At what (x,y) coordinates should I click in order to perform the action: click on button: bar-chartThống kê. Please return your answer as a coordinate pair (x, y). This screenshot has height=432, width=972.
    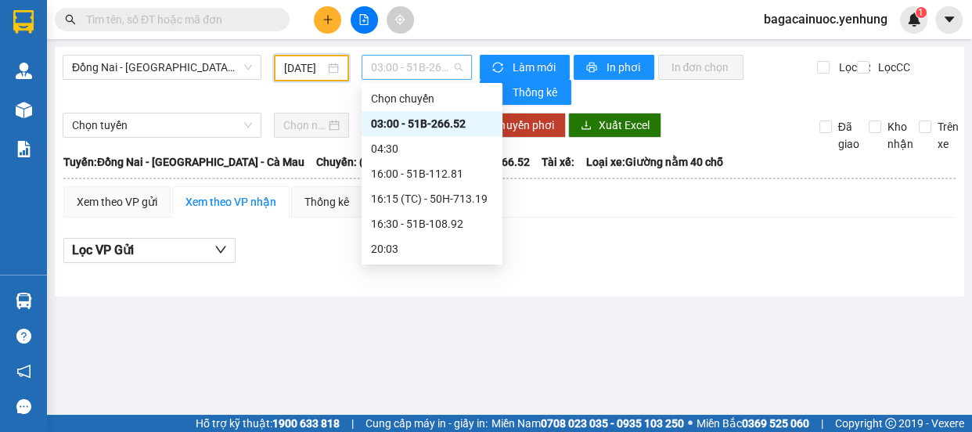
    Looking at the image, I should click on (525, 92).